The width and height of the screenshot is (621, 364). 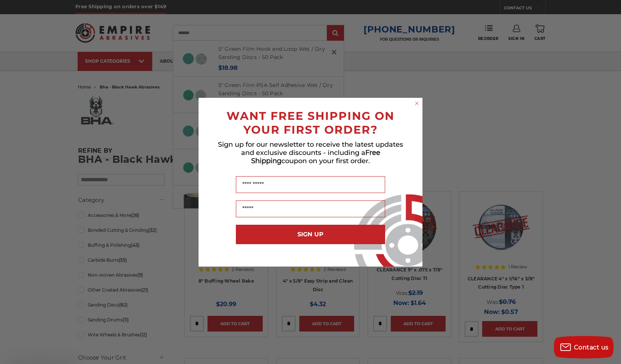 I want to click on span: Sign up for our newsletter to receive the latest updates and exclusive discounts - including a co..., so click(x=310, y=153).